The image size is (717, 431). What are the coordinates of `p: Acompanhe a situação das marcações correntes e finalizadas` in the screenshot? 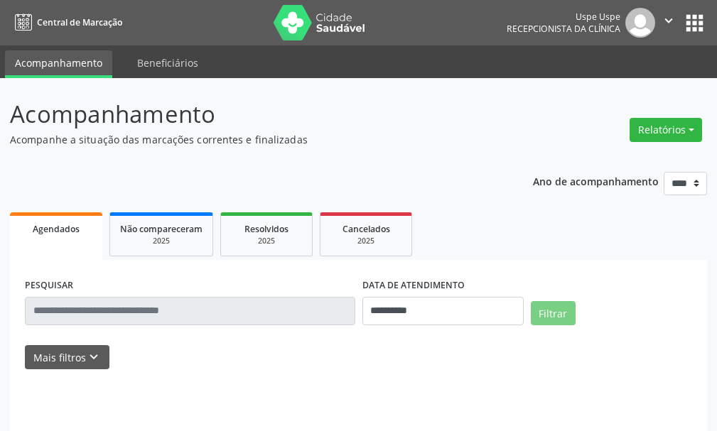 It's located at (254, 139).